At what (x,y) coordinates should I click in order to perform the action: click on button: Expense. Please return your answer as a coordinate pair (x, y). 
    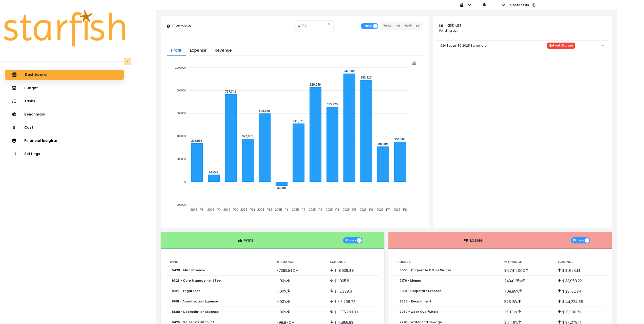
    Looking at the image, I should click on (198, 51).